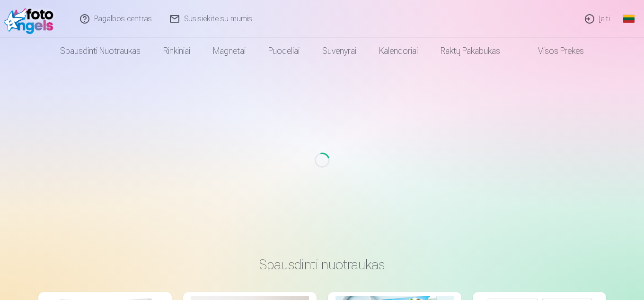  I want to click on a: Visos prekės, so click(553, 51).